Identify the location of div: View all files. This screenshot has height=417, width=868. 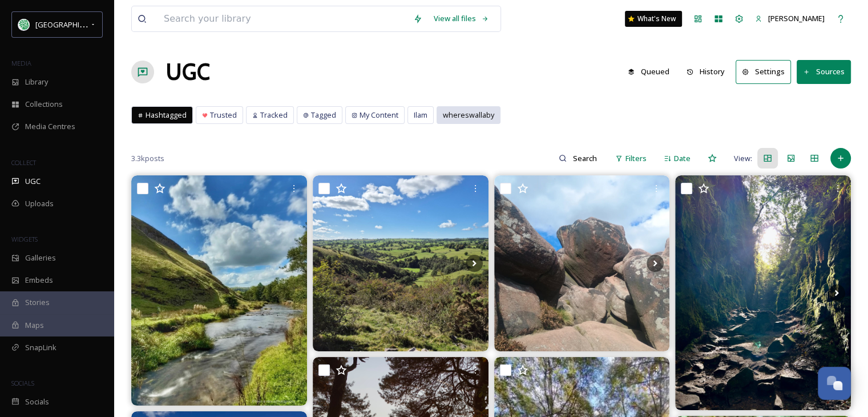
(461, 18).